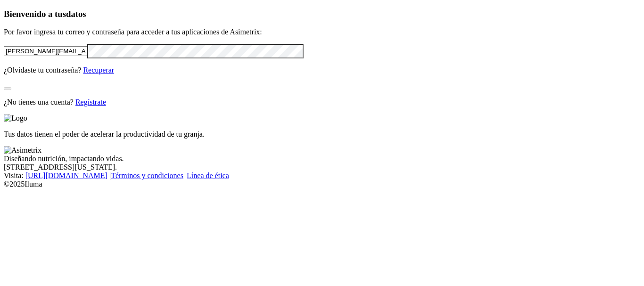 The height and width of the screenshot is (286, 644). Describe the element at coordinates (147, 175) in the screenshot. I see `a: Términos y condiciones` at that location.